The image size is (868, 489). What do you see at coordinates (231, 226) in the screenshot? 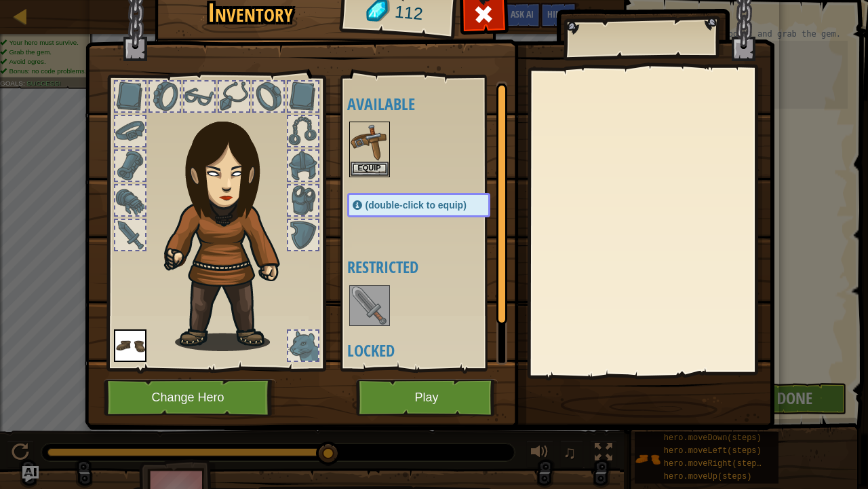
I see `img: guardian_hair.png` at bounding box center [231, 226].